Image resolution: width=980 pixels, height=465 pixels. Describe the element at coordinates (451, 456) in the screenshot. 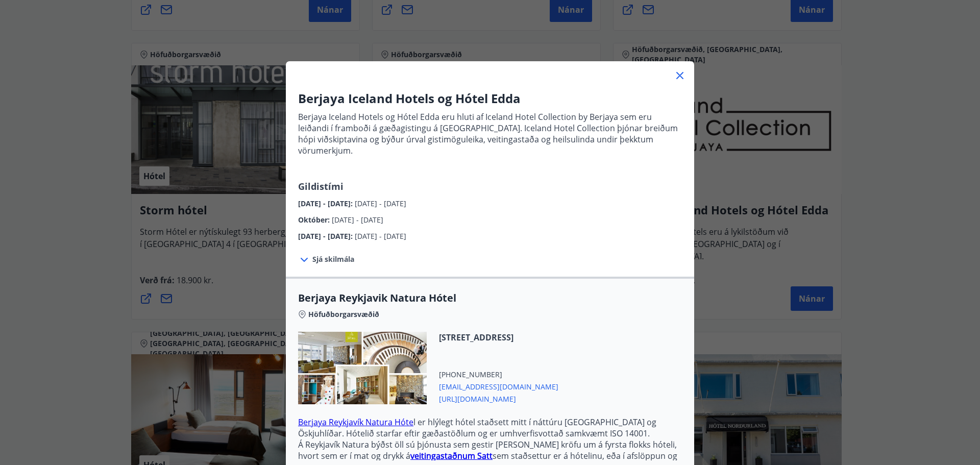

I see `a: veitingastaðnum Satt` at that location.